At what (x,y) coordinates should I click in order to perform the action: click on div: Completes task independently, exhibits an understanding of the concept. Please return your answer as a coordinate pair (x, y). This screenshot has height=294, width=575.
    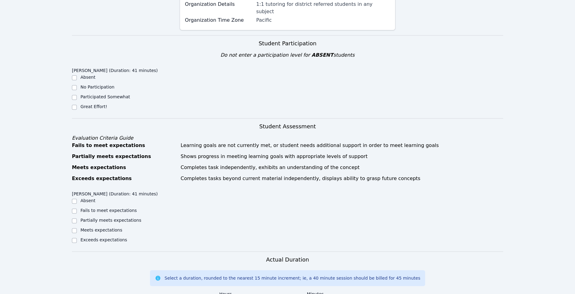
    Looking at the image, I should click on (342, 167).